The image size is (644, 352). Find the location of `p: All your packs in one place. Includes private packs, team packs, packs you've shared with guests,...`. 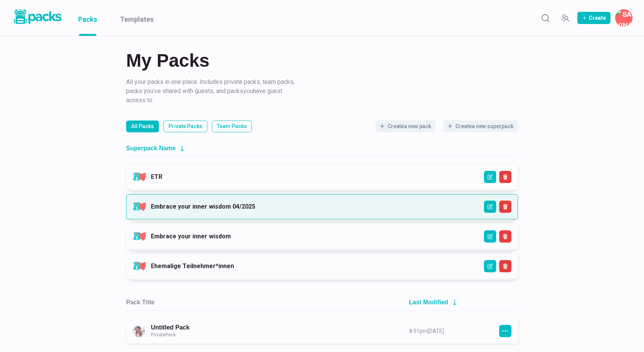

p: All your packs in one place. Includes private packs, team packs, packs you've shared with guests,... is located at coordinates (212, 91).